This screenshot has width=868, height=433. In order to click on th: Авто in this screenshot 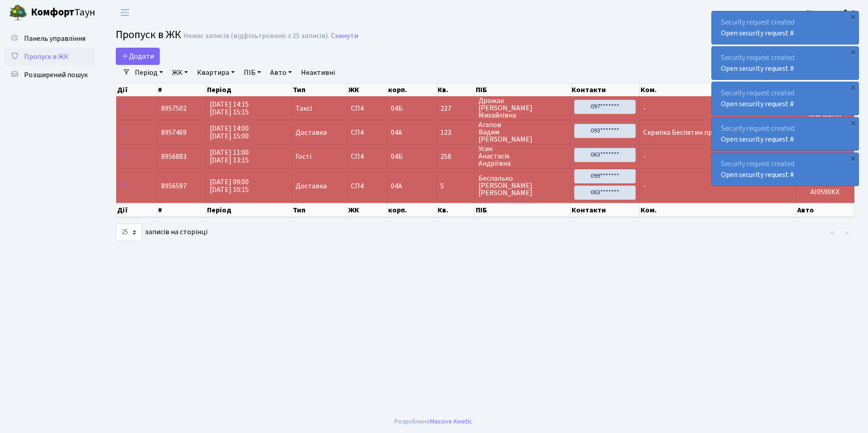, I will do `click(825, 210)`.